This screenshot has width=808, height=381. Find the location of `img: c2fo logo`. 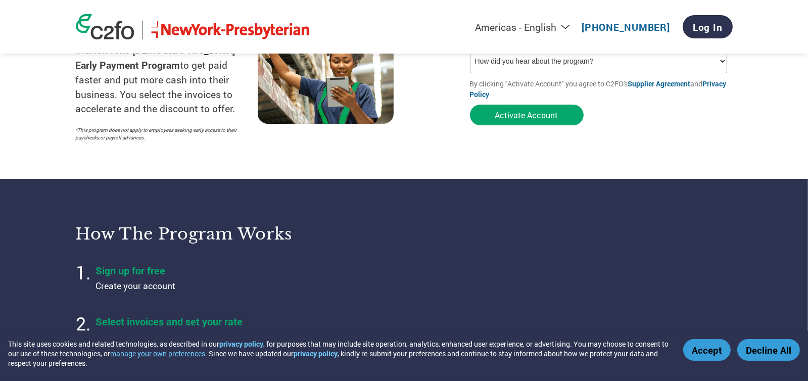

img: c2fo logo is located at coordinates (105, 27).